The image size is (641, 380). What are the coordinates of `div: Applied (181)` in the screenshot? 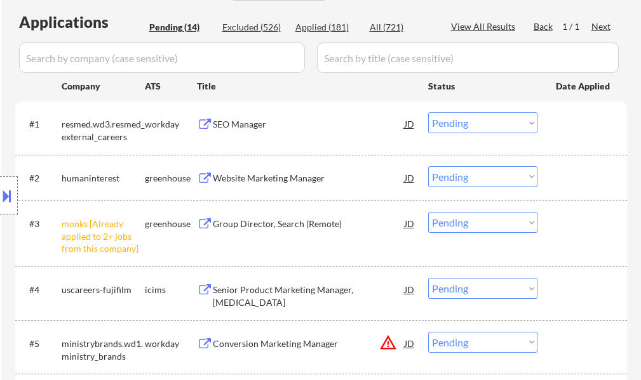 It's located at (327, 27).